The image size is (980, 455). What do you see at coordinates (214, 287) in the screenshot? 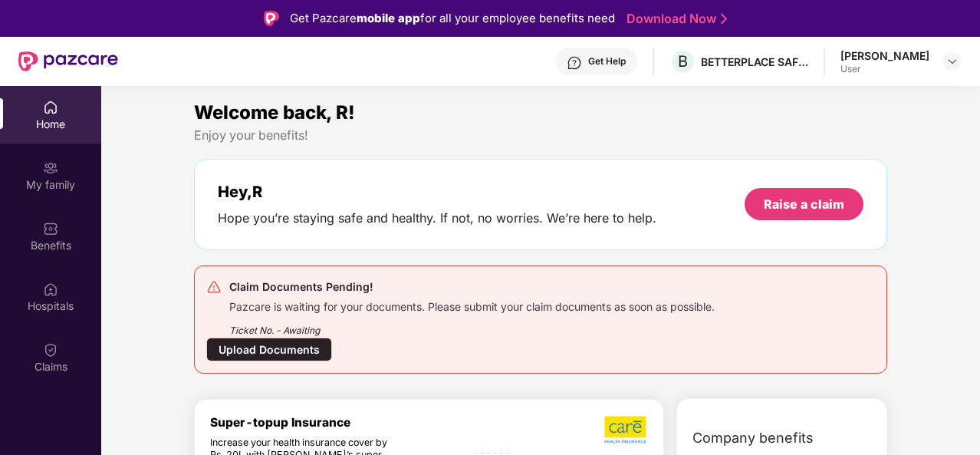
I see `img: svg+xml;base64,PHN2ZyB4bWxucz0iaHR0cDovL3d3dy53My5vcmcvMjAwMC9zdmciIHdpZHRoPSIyNCIgaGVpZ2h0PSIyNC...` at bounding box center [214, 287].